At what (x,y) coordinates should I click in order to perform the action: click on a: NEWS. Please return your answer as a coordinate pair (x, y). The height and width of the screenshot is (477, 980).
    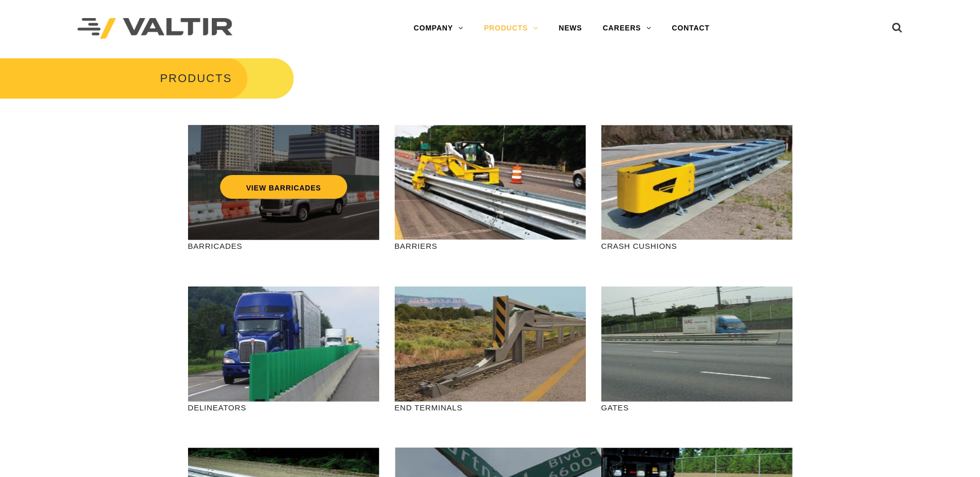
    Looking at the image, I should click on (570, 28).